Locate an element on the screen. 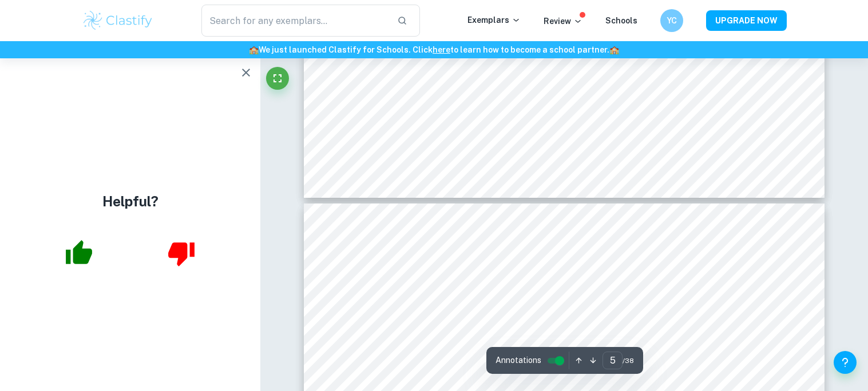 The image size is (868, 391). h6: YC is located at coordinates (671, 21).